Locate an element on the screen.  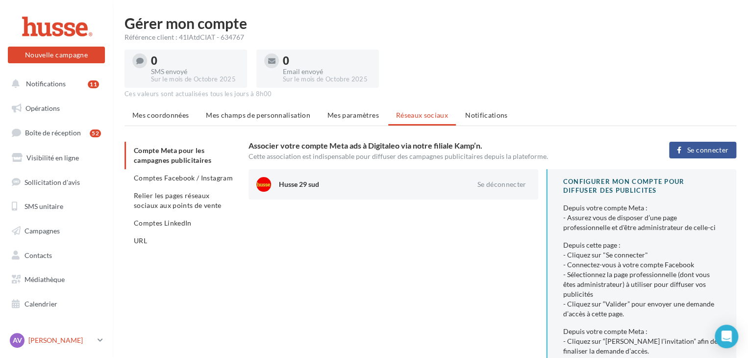
div: 52 is located at coordinates (95, 133).